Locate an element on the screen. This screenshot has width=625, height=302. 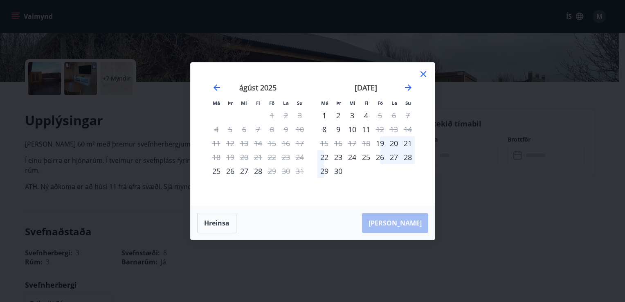
td: Not available. sunnudagur, 31. ágúst 2025 is located at coordinates (300, 171).